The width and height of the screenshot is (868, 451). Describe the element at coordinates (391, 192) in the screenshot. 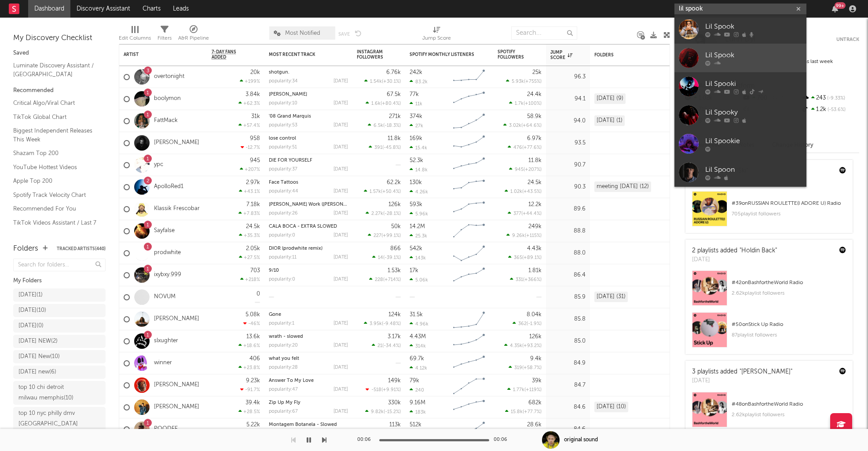

I see `span: +50.4 %` at that location.